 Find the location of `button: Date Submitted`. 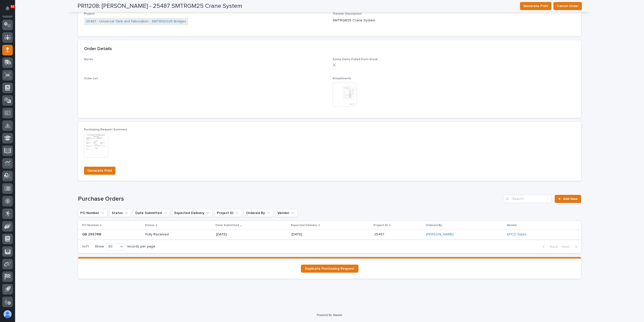

button: Date Submitted is located at coordinates (151, 213).